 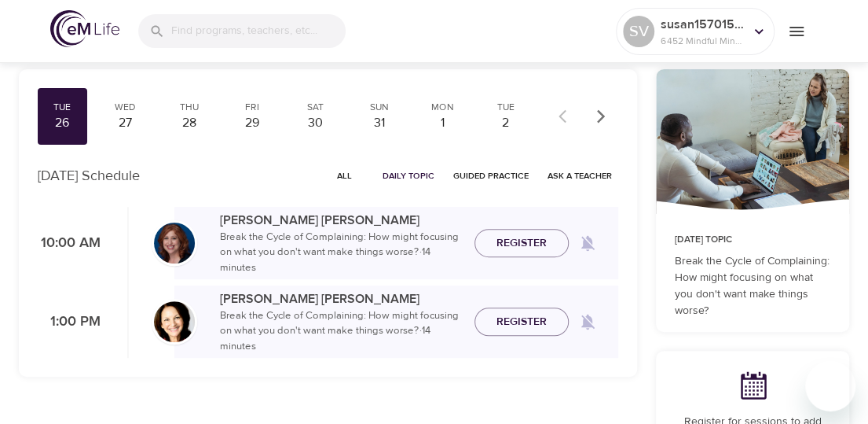 What do you see at coordinates (126, 123) in the screenshot?
I see `div: 27` at bounding box center [126, 123].